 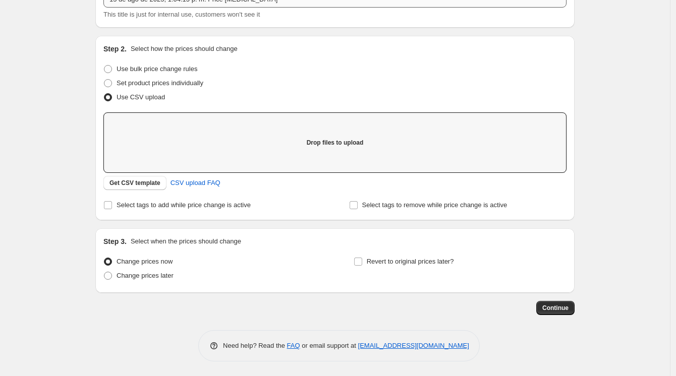 What do you see at coordinates (255, 346) in the screenshot?
I see `span: Need help? Read the` at bounding box center [255, 346].